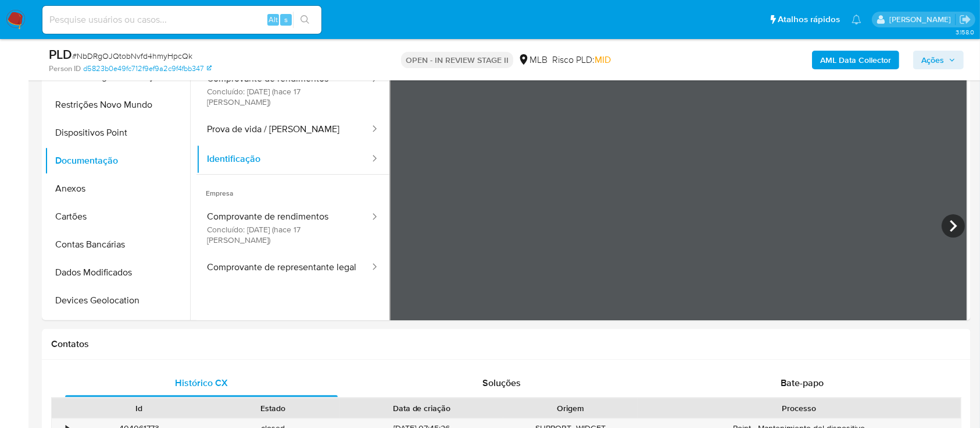  I want to click on div: MLB, so click(532, 60).